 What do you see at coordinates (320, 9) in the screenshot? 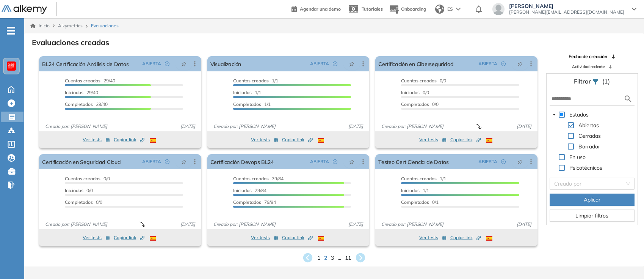
I see `span: Agendar una demo` at bounding box center [320, 9].